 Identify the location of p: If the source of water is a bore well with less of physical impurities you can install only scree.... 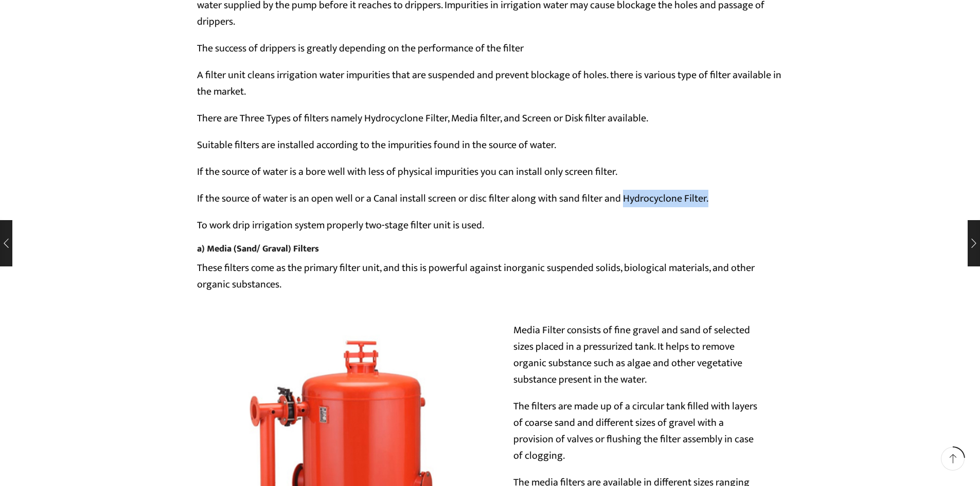
(490, 172).